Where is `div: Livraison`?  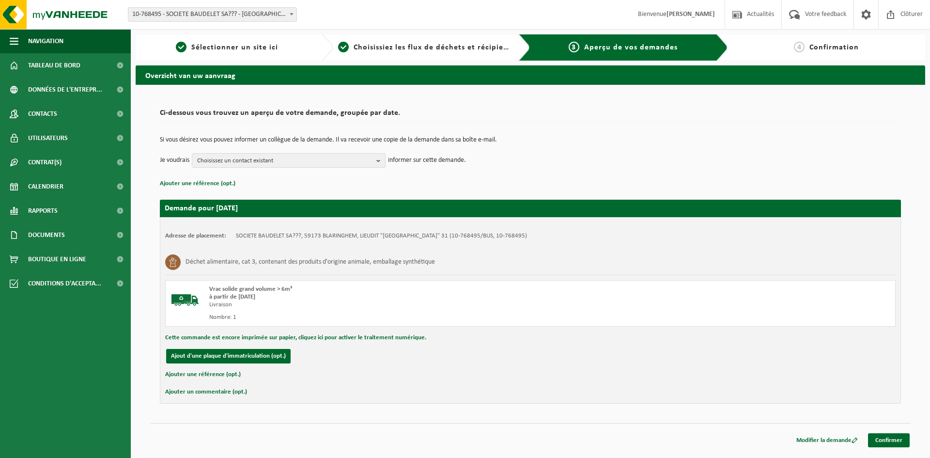 div: Livraison is located at coordinates (389, 305).